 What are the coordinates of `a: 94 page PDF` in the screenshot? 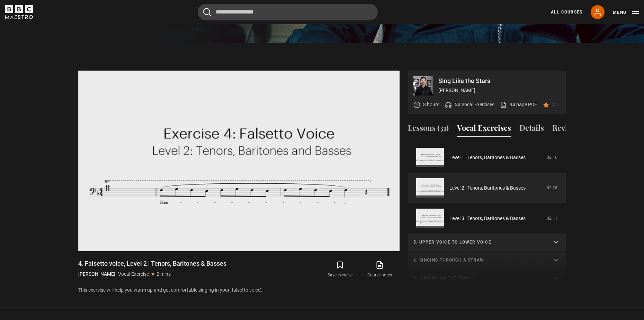 It's located at (519, 104).